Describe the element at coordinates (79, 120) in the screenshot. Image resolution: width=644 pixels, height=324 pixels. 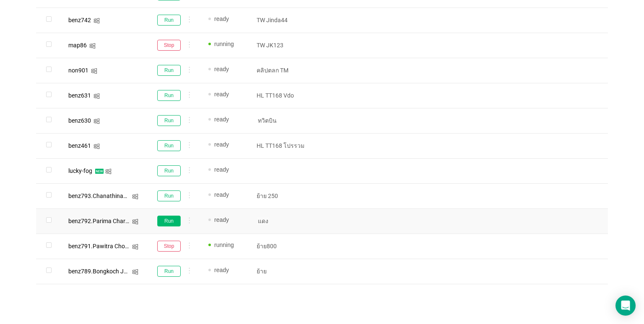
I see `div: benz630` at that location.